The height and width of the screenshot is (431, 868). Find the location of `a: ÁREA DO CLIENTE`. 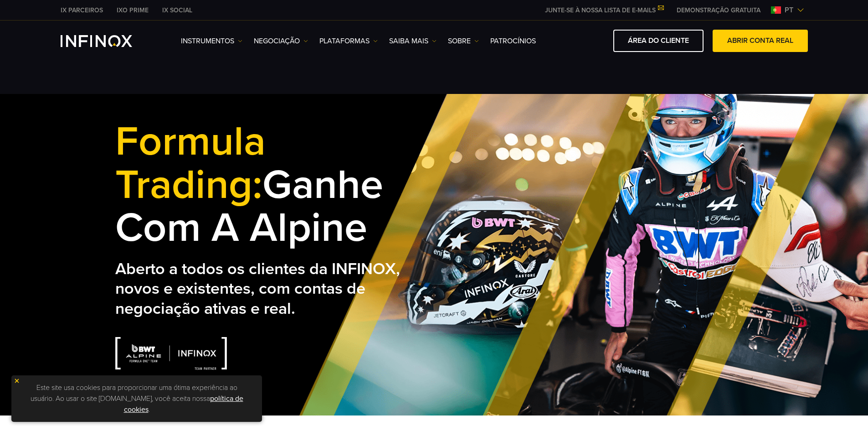

a: ÁREA DO CLIENTE is located at coordinates (658, 41).